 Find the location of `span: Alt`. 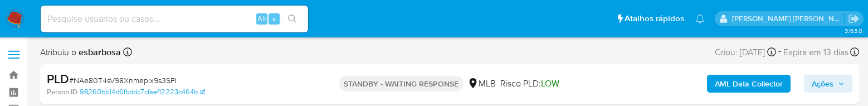

span: Alt is located at coordinates (262, 19).